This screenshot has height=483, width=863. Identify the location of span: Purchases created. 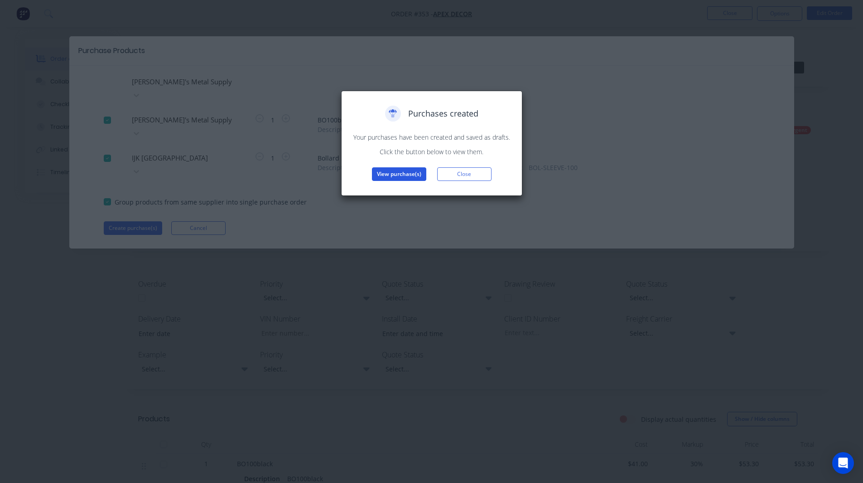
(443, 113).